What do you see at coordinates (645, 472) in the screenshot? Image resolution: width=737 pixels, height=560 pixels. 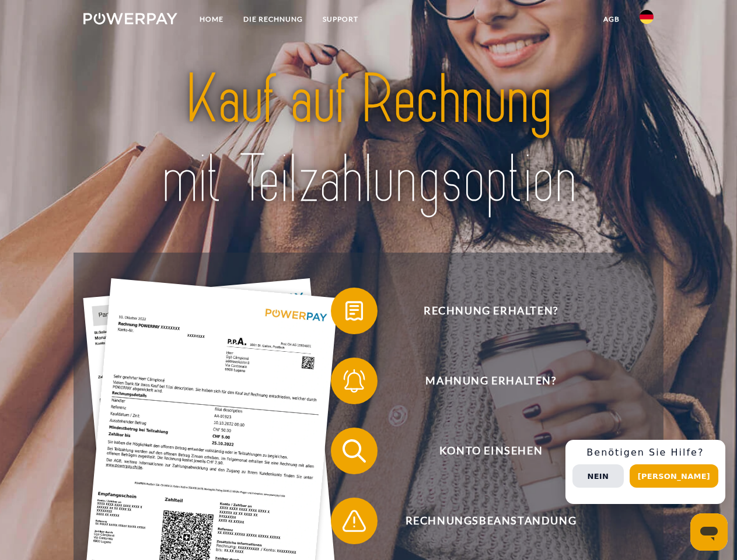 I see `div: Schnellhilfe` at bounding box center [645, 472].